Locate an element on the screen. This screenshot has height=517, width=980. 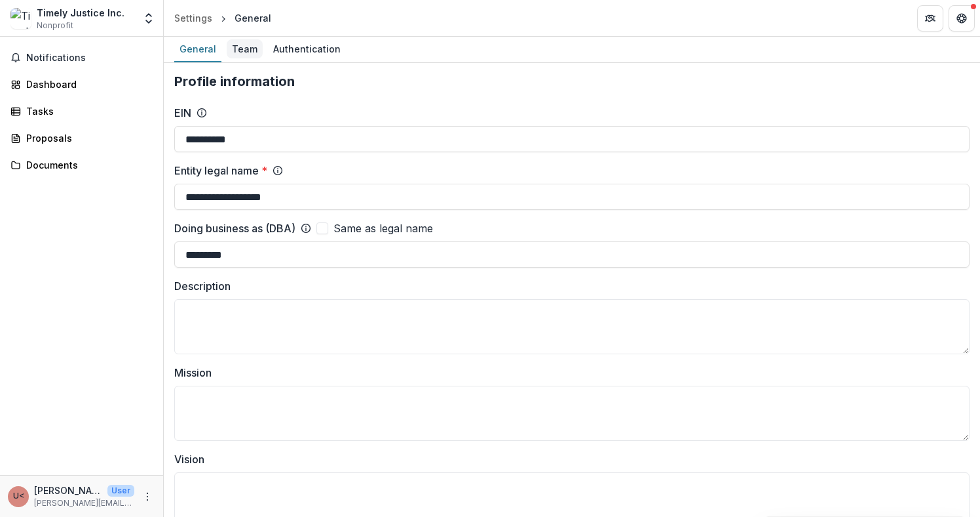
button: Get Help is located at coordinates (962, 18).